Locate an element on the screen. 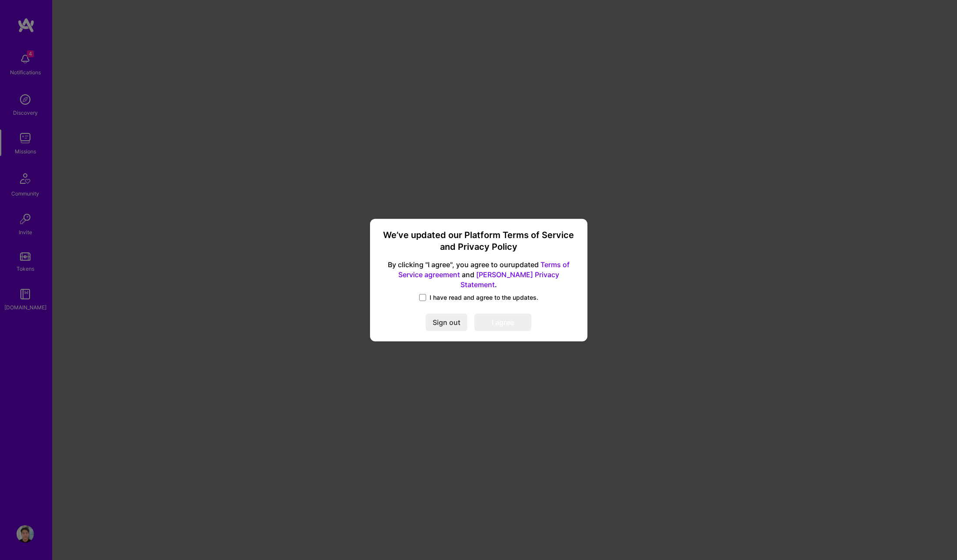 The height and width of the screenshot is (560, 957). button: I agree is located at coordinates (503, 322).